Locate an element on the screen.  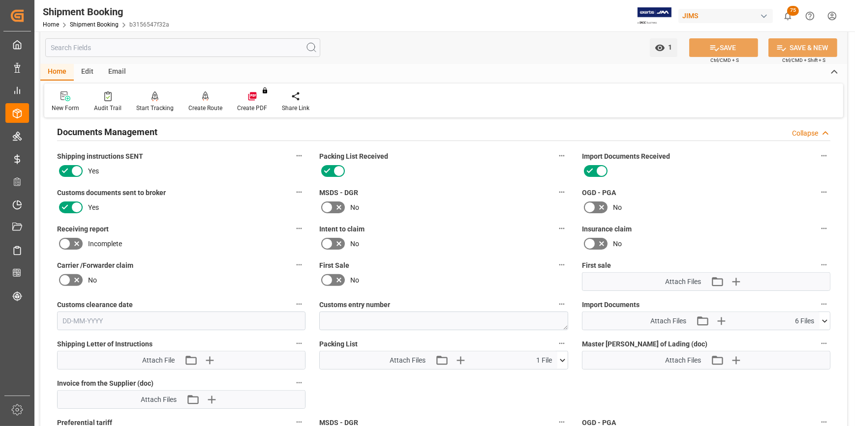
a: Shipment Booking is located at coordinates (94, 25).